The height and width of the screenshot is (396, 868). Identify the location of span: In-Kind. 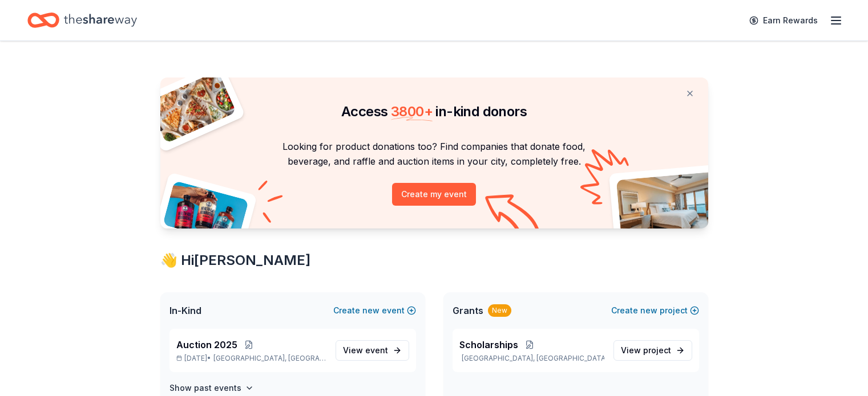
(186, 311).